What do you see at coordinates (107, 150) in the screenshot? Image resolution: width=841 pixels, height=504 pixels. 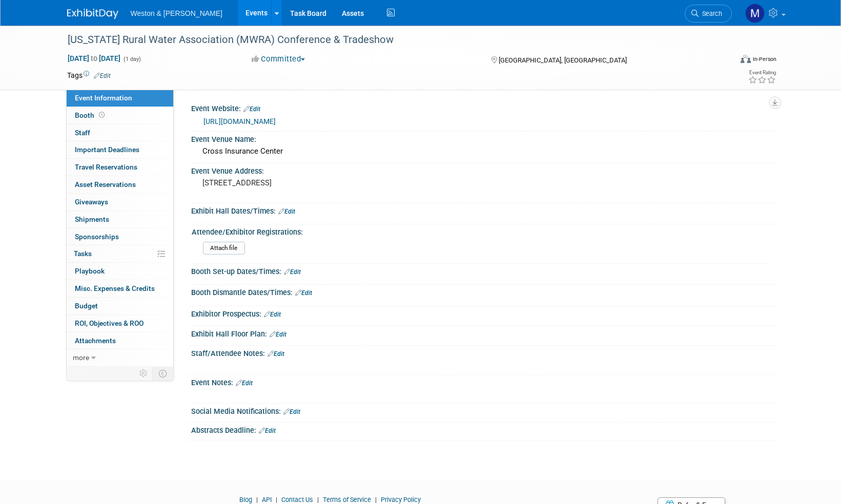 I see `span: Important Deadlines` at bounding box center [107, 150].